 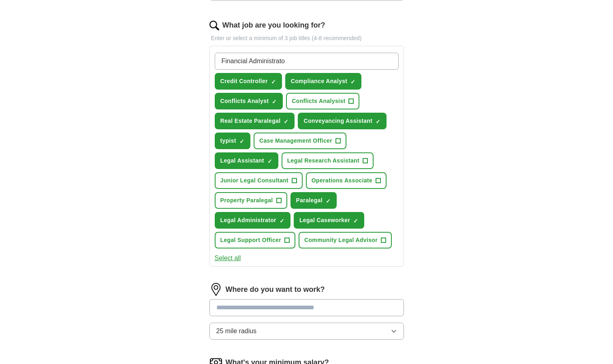 I want to click on span: Operations Associate, so click(x=342, y=180).